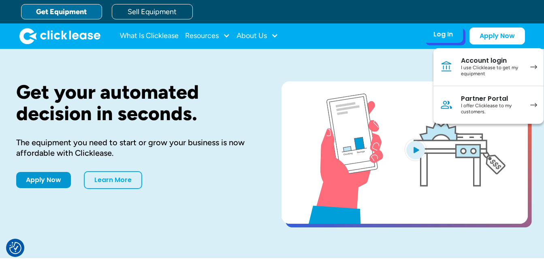 The width and height of the screenshot is (544, 263). Describe the element at coordinates (447, 67) in the screenshot. I see `img: Bank icon` at that location.